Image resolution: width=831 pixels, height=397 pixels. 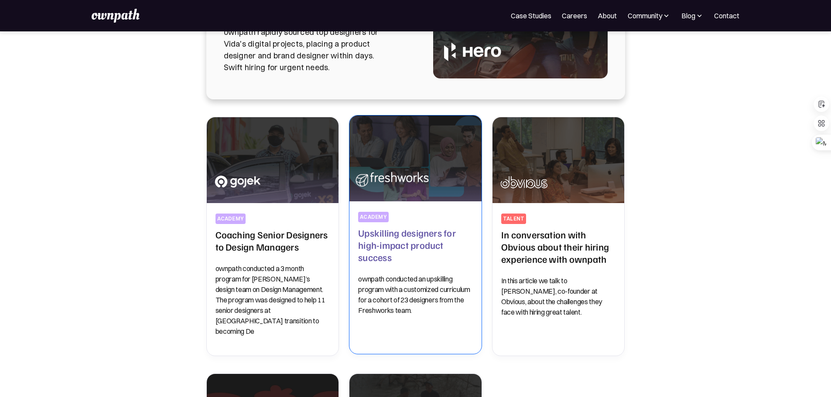 What do you see at coordinates (415, 235) in the screenshot?
I see `a: Upskilling designers for high-impact product successAcademyUpskilling designers for high-impact p...` at bounding box center [415, 235].